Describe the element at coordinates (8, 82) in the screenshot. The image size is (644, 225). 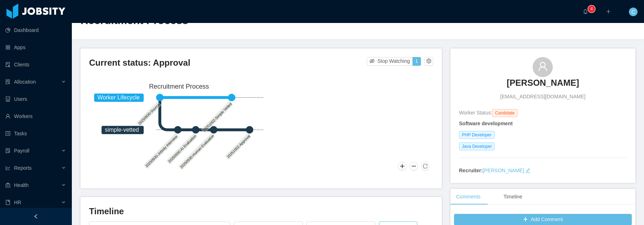
I see `i: icon: solution` at that location.